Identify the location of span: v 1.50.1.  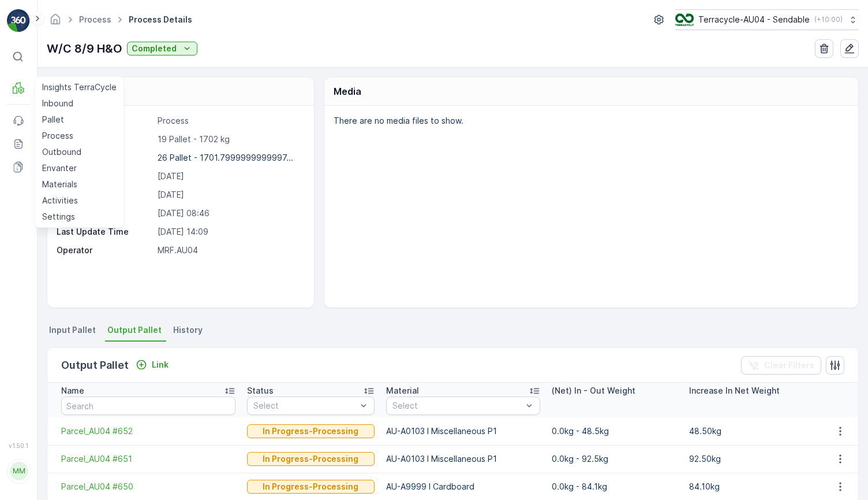
(18, 446).